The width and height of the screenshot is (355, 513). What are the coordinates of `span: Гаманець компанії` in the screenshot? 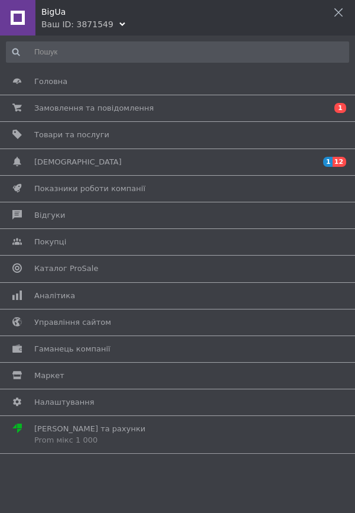 It's located at (72, 349).